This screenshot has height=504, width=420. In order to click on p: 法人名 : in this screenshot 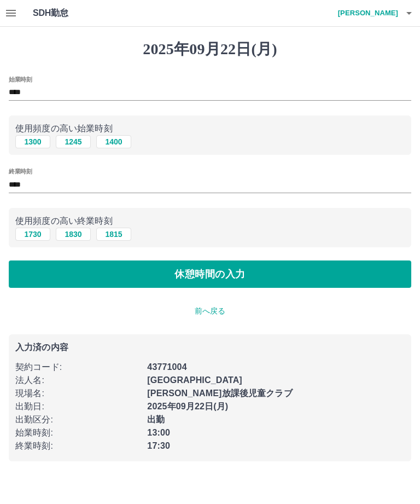, I will do `click(77, 380)`.